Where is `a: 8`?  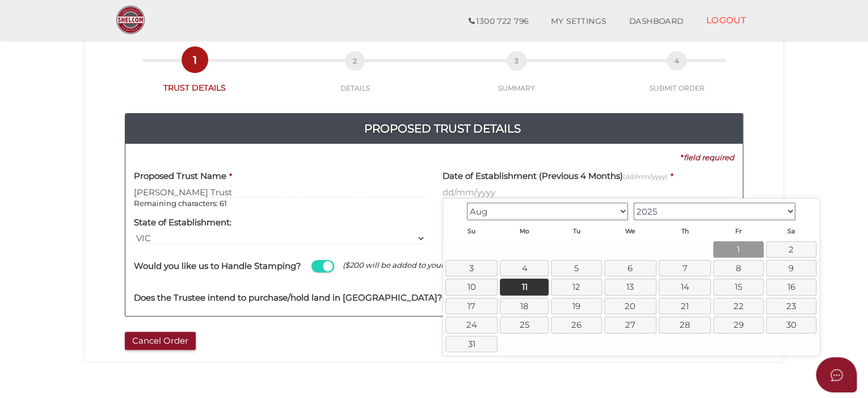 a: 8 is located at coordinates (738, 268).